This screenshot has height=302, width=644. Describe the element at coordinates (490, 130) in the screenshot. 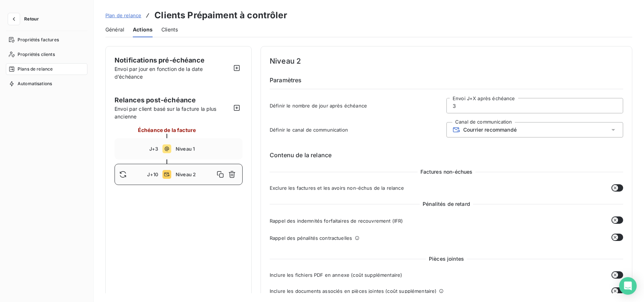

I see `span: Courrier recommandé` at that location.